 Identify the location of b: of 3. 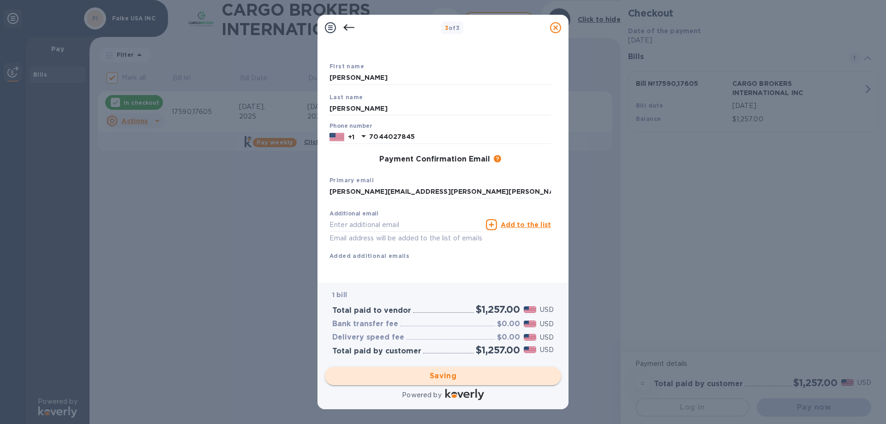
(452, 28).